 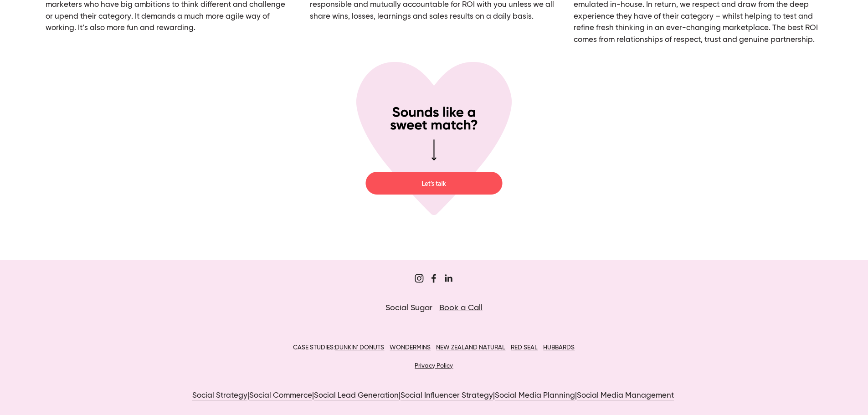 I want to click on a: Social Influencer Strategy, so click(x=447, y=396).